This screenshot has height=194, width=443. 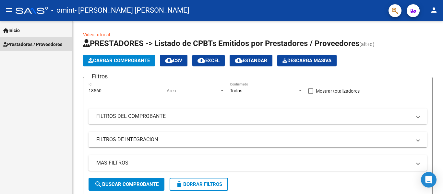 What do you see at coordinates (258, 117) in the screenshot?
I see `mat-expansion-panel-header: FILTROS DEL COMPROBANTE` at bounding box center [258, 117].